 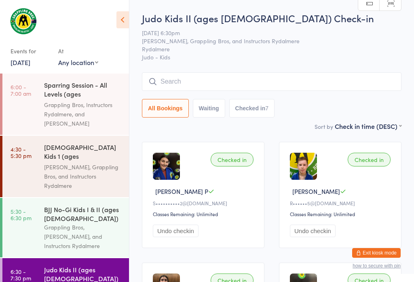 I want to click on img: Grappling Bros Rydalmere, so click(x=23, y=21).